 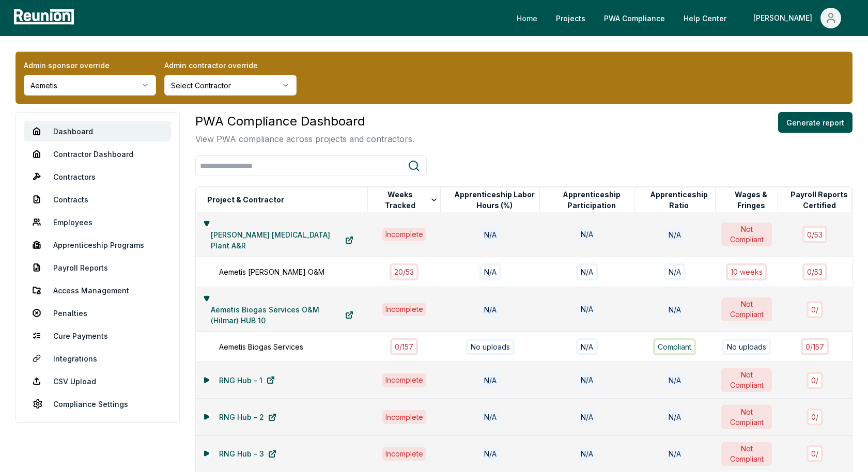 I want to click on a: Penalties, so click(x=97, y=313).